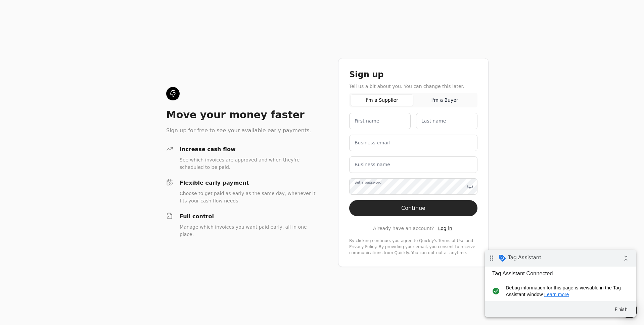  I want to click on label: Set a password, so click(368, 183).